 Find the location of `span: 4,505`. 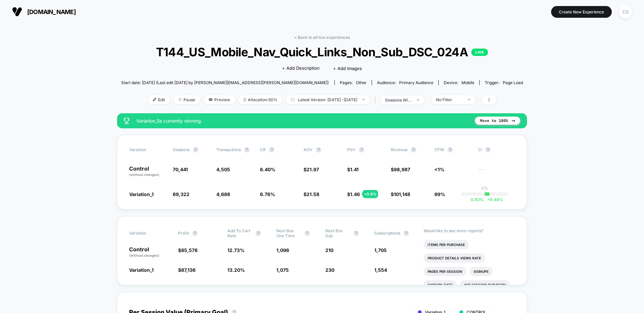

span: 4,505 is located at coordinates (223, 169).